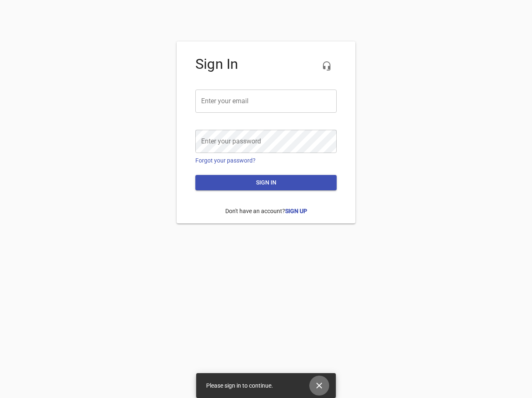 The width and height of the screenshot is (532, 398). I want to click on p: Don't have an account?, so click(266, 211).